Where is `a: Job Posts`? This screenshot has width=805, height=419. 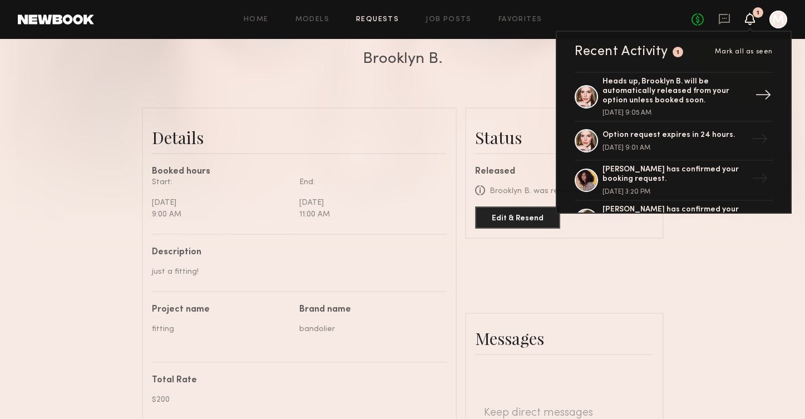
a: Job Posts is located at coordinates (448, 19).